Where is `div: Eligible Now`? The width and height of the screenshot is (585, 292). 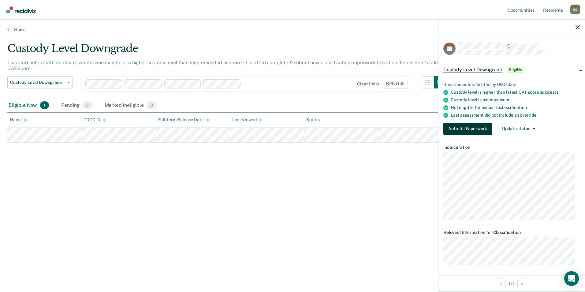
div: Eligible Now is located at coordinates (29, 106).